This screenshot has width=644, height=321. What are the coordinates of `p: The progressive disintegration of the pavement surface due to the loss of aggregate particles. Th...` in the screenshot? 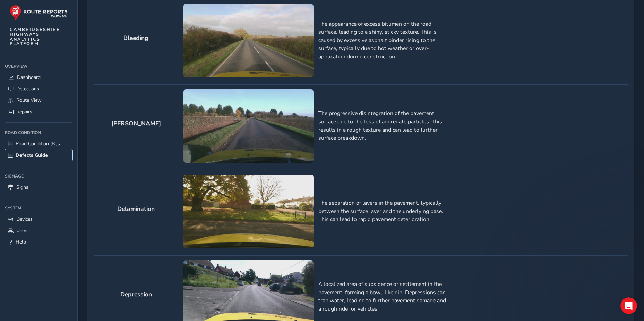 It's located at (384, 126).